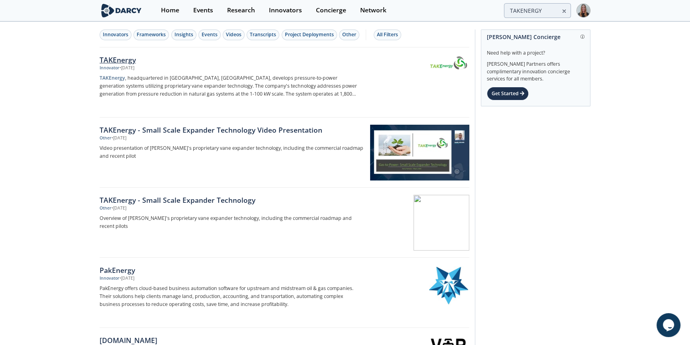 This screenshot has width=690, height=345. What do you see at coordinates (449, 286) in the screenshot?
I see `img: PakEnergy` at bounding box center [449, 286].